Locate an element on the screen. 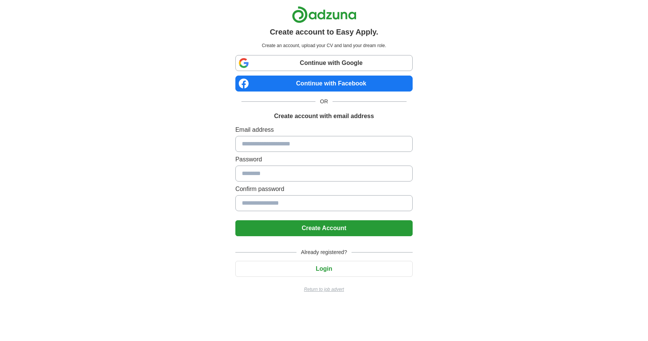 Image resolution: width=648 pixels, height=341 pixels. span: Already registered? is located at coordinates (324, 252).